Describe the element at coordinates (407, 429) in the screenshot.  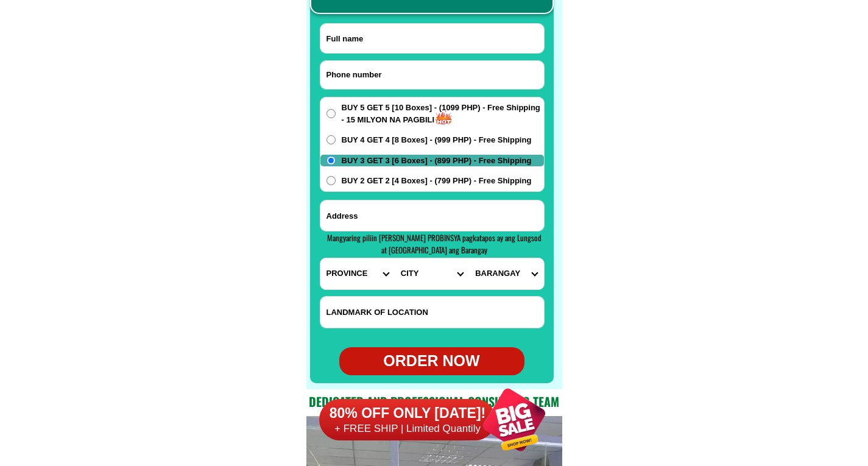
I see `h6: + FREE SHIP | Limited Quantily` at that location.